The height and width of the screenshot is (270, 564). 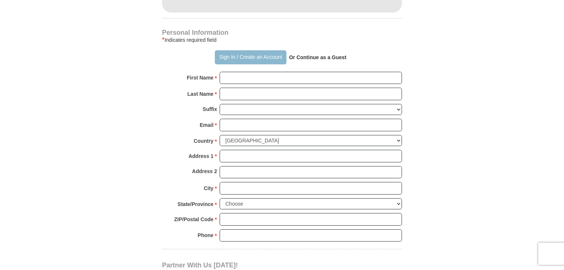 I want to click on strong: Email, so click(x=206, y=125).